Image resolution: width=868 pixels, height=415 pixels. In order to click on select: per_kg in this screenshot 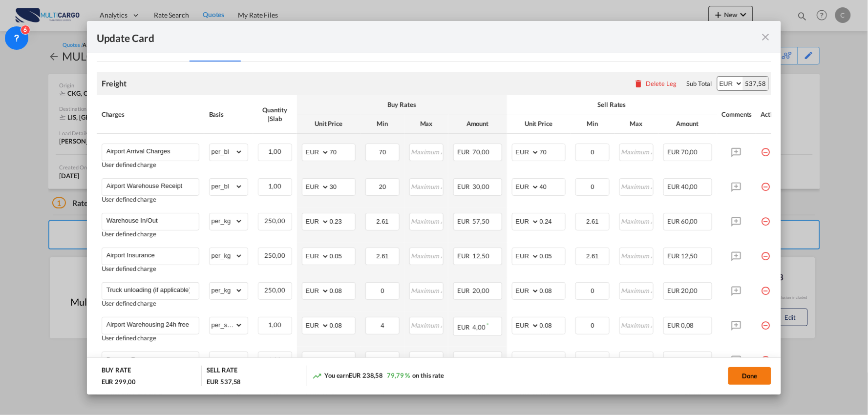, I will do `click(226, 221)`.